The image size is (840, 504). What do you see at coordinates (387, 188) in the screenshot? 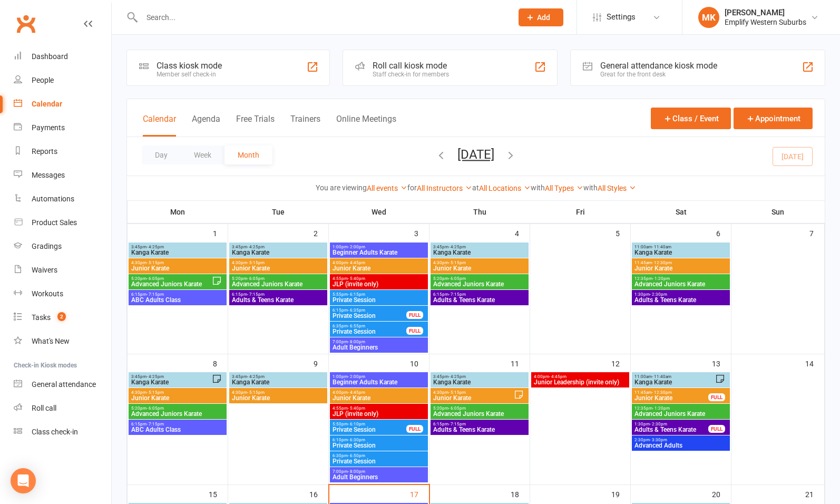
I see `a: All events` at bounding box center [387, 188].